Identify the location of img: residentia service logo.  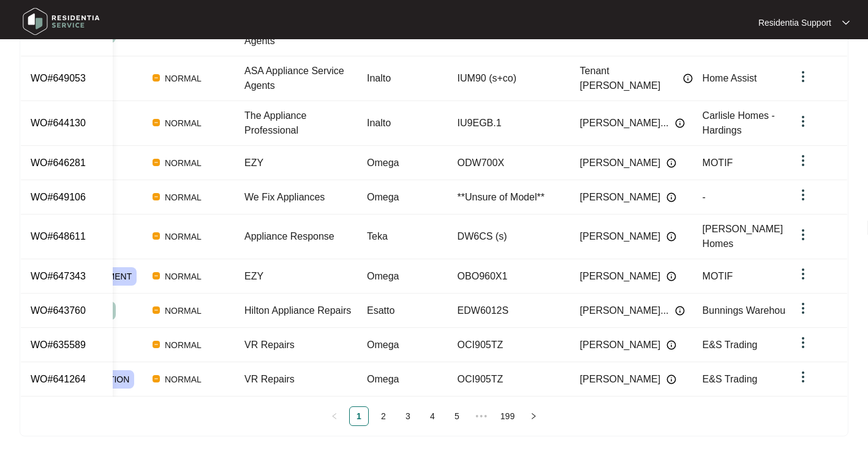
(61, 22).